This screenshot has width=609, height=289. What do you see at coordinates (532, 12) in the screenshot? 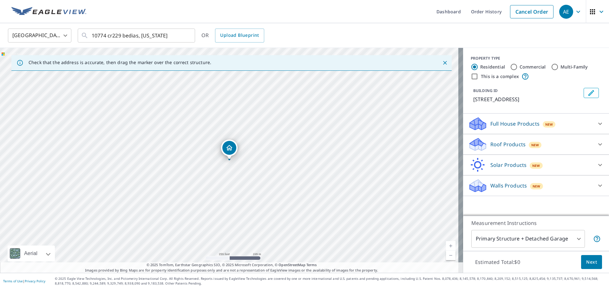
I see `a: Cancel Order` at bounding box center [532, 12].